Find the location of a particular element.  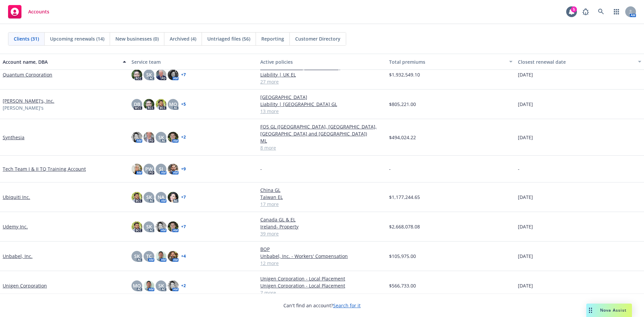

a: Unigen Corporation is located at coordinates (25, 285).